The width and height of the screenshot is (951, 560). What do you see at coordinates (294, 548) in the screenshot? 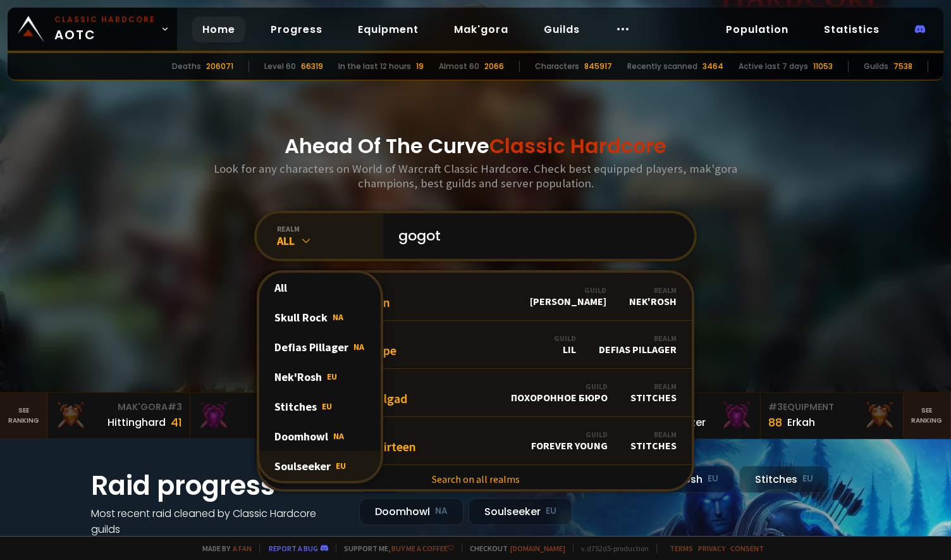
I see `a: Report a bug` at bounding box center [294, 548].